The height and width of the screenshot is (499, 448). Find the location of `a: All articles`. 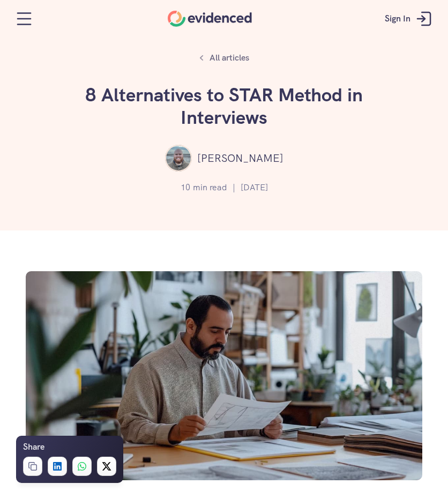

a: All articles is located at coordinates (224, 58).